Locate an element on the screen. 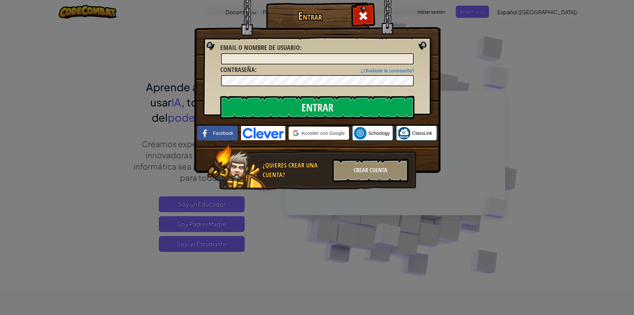 The height and width of the screenshot is (315, 634). img: schoology.png is located at coordinates (360, 133).